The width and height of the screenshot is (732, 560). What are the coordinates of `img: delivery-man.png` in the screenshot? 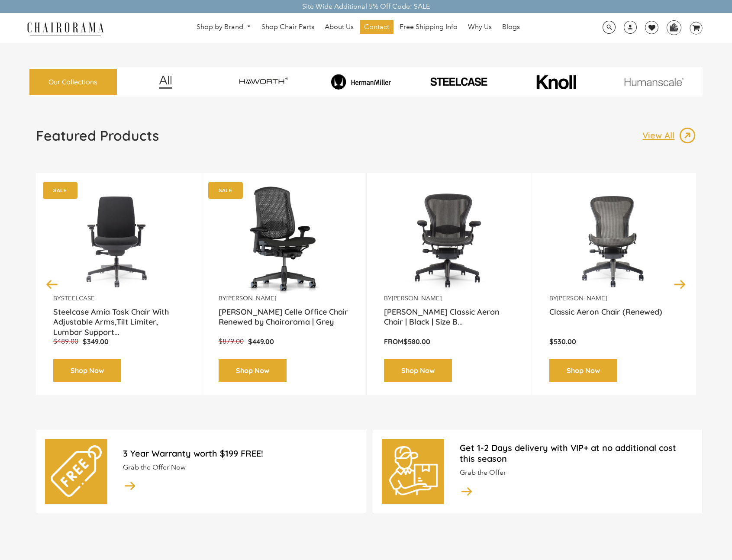 It's located at (413, 471).